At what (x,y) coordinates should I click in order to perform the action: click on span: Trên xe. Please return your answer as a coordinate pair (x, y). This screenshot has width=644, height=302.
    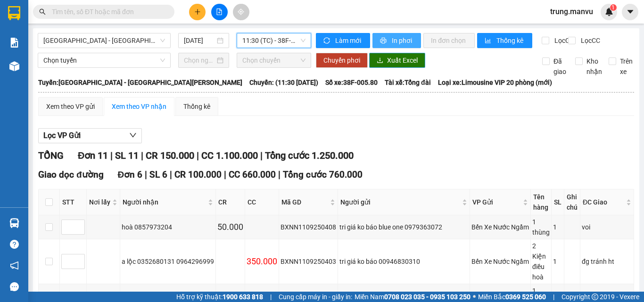
    Looking at the image, I should click on (626, 66).